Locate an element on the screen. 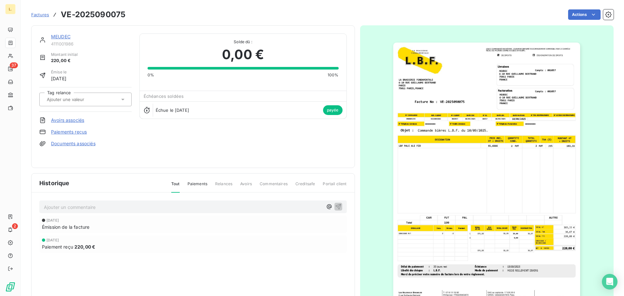 The image size is (624, 296). span: 4111001986 is located at coordinates (91, 44).